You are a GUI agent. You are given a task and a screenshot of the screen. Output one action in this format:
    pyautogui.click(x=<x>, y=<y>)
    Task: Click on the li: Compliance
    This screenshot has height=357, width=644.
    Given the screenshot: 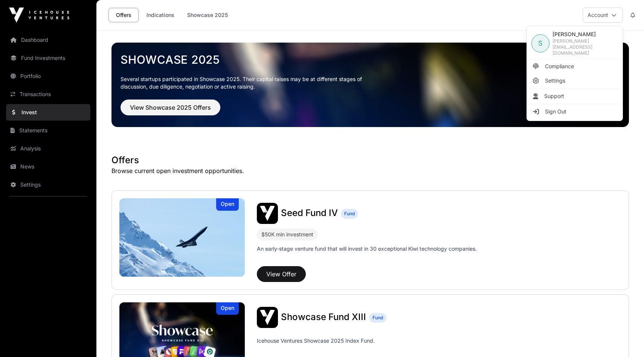 What is the action you would take?
    pyautogui.click(x=575, y=66)
    